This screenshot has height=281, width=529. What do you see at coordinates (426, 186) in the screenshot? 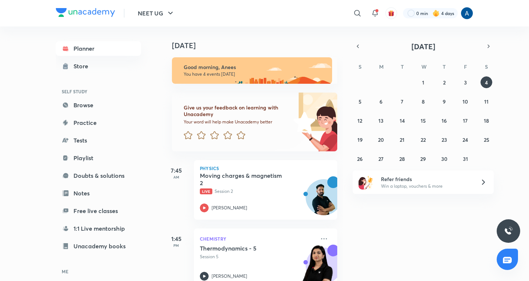
I see `p: Win a laptop, vouchers & more` at bounding box center [426, 186].